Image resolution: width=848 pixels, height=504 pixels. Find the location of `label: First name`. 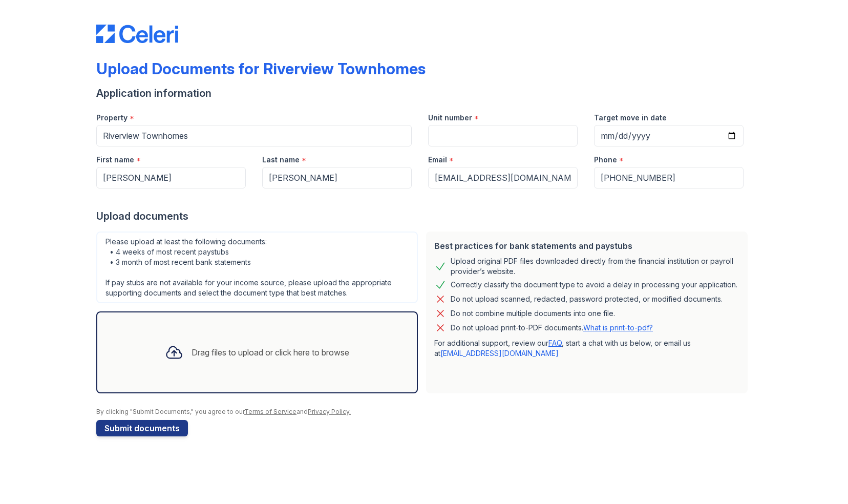

label: First name is located at coordinates (116, 159).